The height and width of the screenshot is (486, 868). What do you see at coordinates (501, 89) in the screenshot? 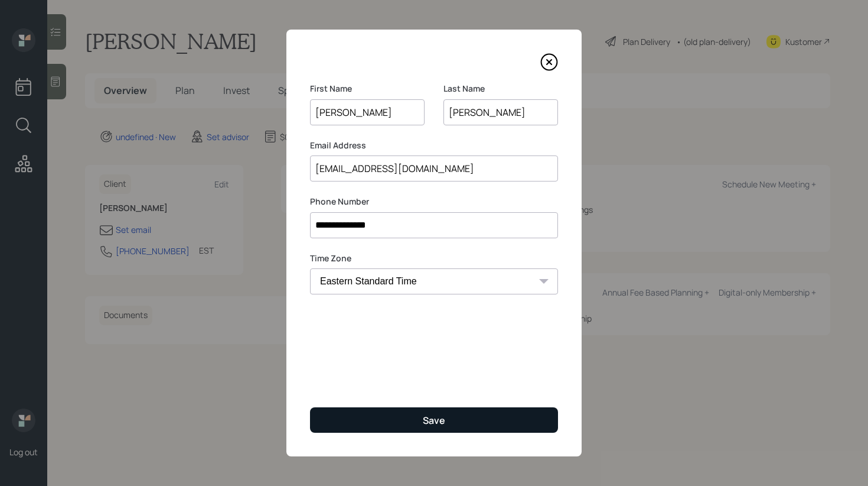
I see `label: Last Name` at bounding box center [501, 89].